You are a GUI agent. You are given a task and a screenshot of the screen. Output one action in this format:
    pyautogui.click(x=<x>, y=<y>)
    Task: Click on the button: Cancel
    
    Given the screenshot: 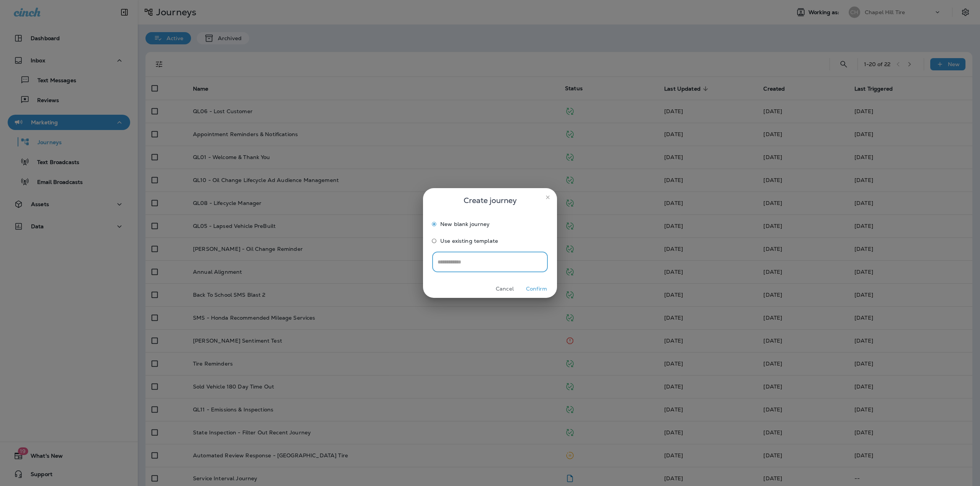 What is the action you would take?
    pyautogui.click(x=505, y=289)
    